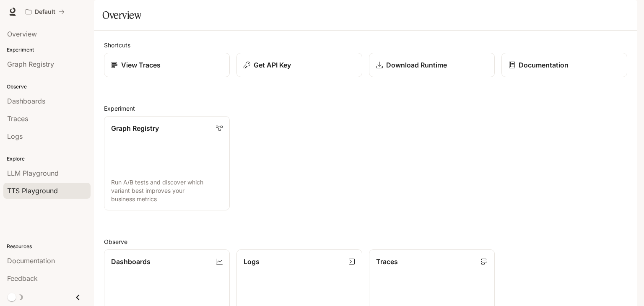  What do you see at coordinates (366, 45) in the screenshot?
I see `h2: Shortcuts` at bounding box center [366, 45].